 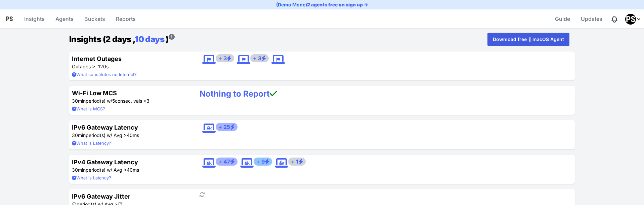 What do you see at coordinates (614, 19) in the screenshot?
I see `div: Notifications` at bounding box center [614, 19].